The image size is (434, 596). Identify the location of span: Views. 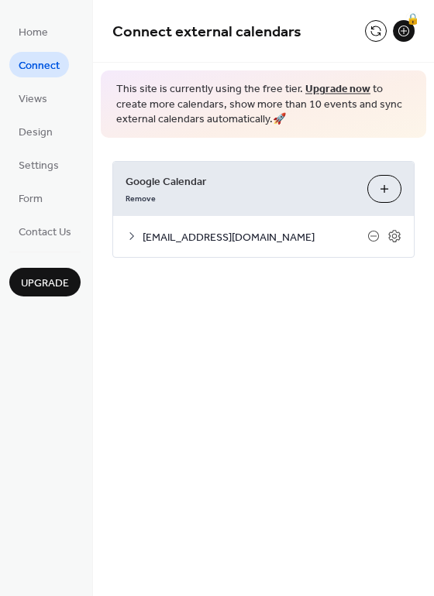
(33, 99).